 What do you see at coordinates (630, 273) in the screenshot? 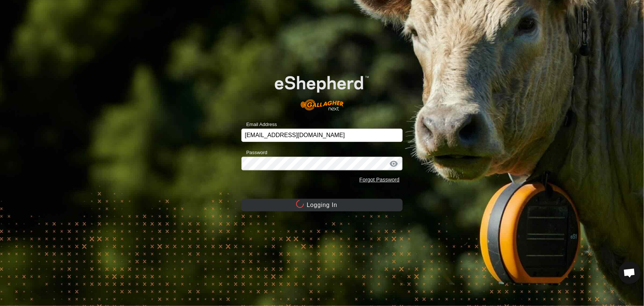
I see `div: Open chat` at bounding box center [630, 273].